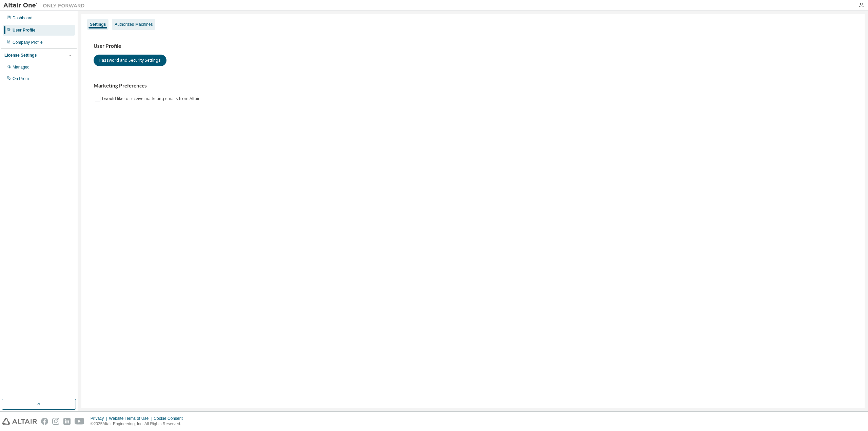  What do you see at coordinates (20, 78) in the screenshot?
I see `div: On Prem` at bounding box center [20, 78].